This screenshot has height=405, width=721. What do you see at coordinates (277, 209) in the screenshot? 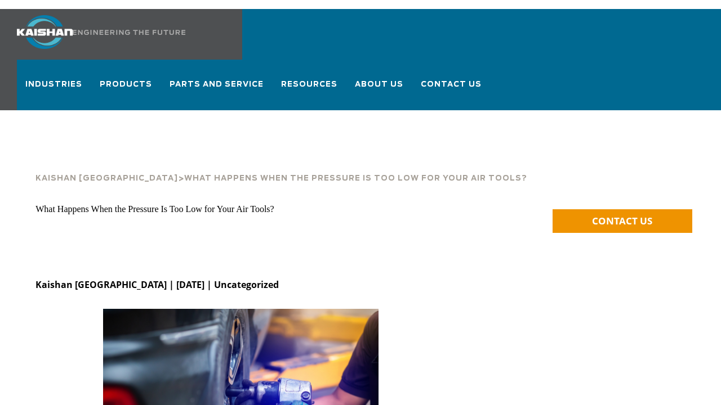
I see `h1: What Happens When the Pressure Is Too Low for Your Air Tools?` at bounding box center [277, 209].